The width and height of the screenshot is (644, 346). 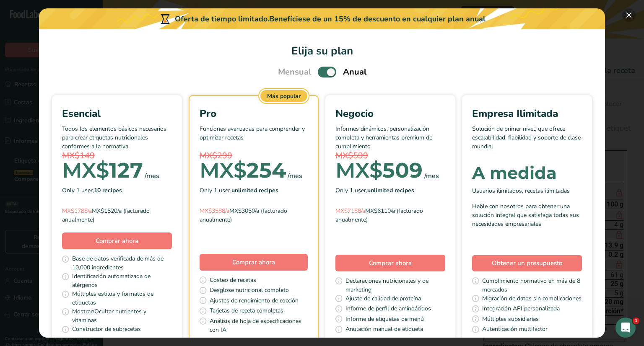 What do you see at coordinates (254, 137) in the screenshot?
I see `p: Funciones avanzadas para comprender y optimizar recetas` at bounding box center [254, 137].